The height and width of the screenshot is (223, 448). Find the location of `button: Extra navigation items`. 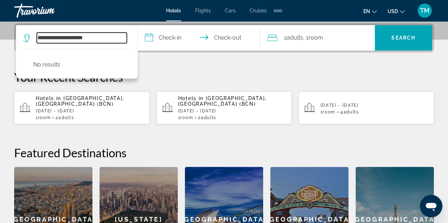

button: Extra navigation items is located at coordinates (278, 11).